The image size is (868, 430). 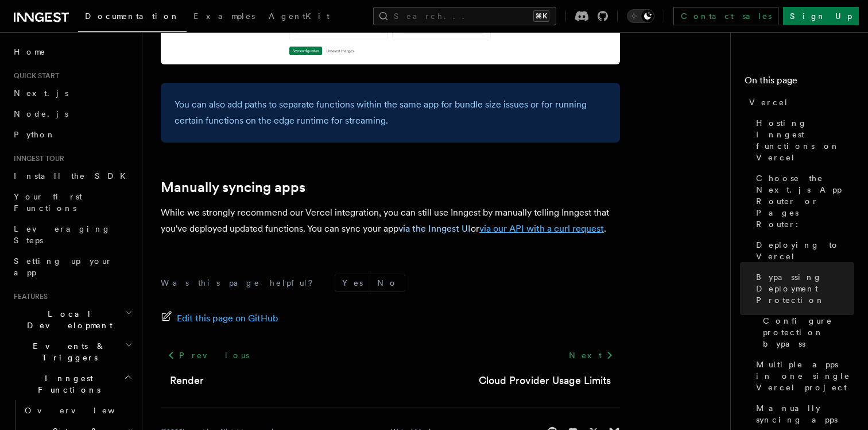 What do you see at coordinates (726, 16) in the screenshot?
I see `a: Contact sales` at bounding box center [726, 16].